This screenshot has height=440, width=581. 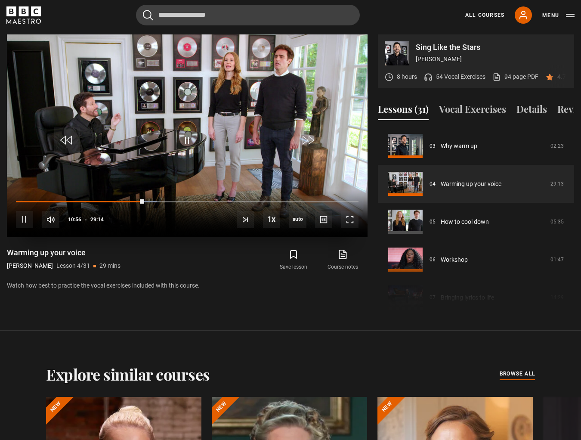 What do you see at coordinates (532, 111) in the screenshot?
I see `button: Details` at bounding box center [532, 111].